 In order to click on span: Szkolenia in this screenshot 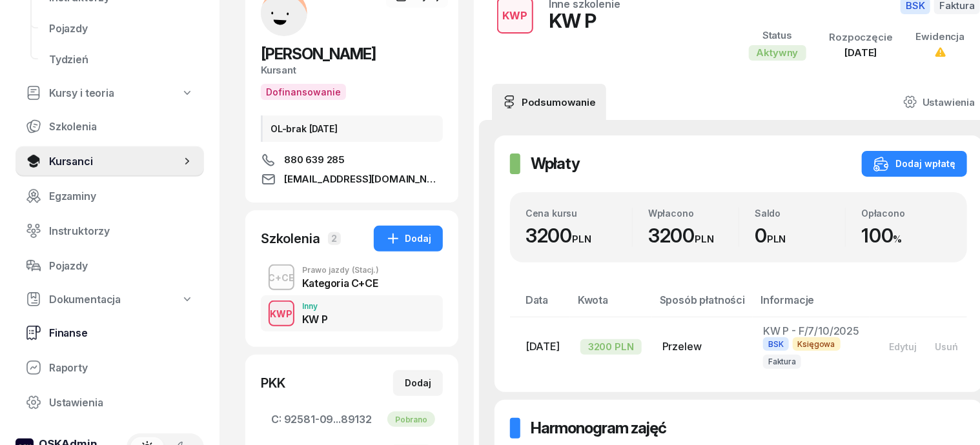, I will do `click(121, 127)`.